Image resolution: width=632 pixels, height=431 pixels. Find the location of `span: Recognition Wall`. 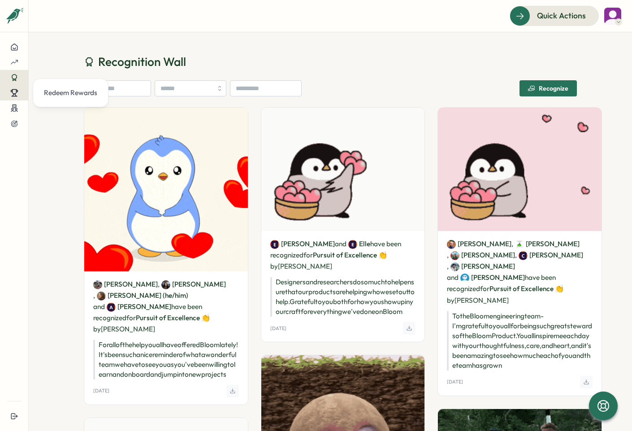

span: Recognition Wall is located at coordinates (142, 61).